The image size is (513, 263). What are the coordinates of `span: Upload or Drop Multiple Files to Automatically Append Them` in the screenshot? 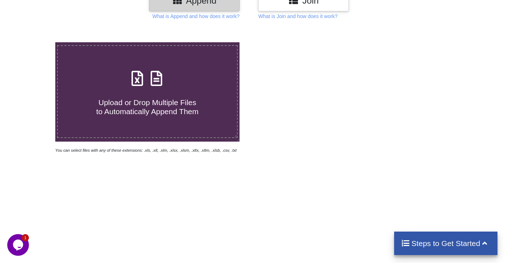 It's located at (147, 107).